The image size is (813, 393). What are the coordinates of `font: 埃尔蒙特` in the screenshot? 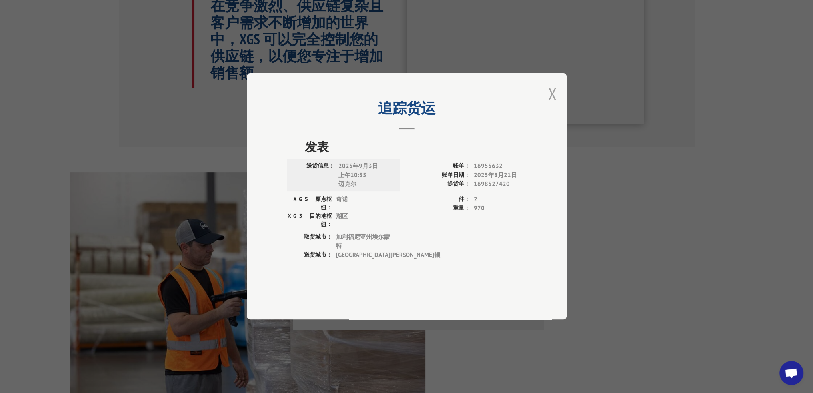 It's located at (363, 242).